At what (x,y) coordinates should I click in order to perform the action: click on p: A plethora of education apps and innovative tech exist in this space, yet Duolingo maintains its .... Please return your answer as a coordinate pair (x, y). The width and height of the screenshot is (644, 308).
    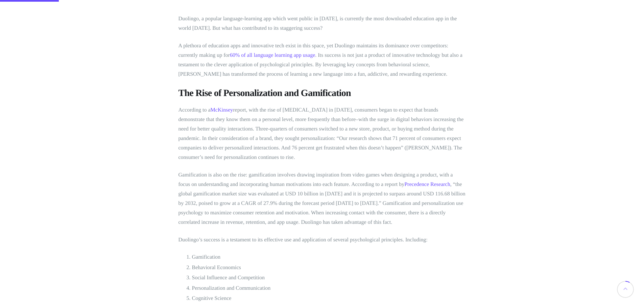
    Looking at the image, I should click on (322, 60).